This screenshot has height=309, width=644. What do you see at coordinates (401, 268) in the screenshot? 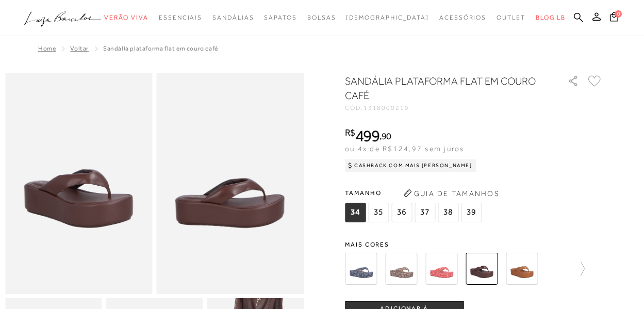
I see `img: SANDÁLIA PLATAFORMA FLAT EM BANDANA CAFÉ` at bounding box center [401, 268].